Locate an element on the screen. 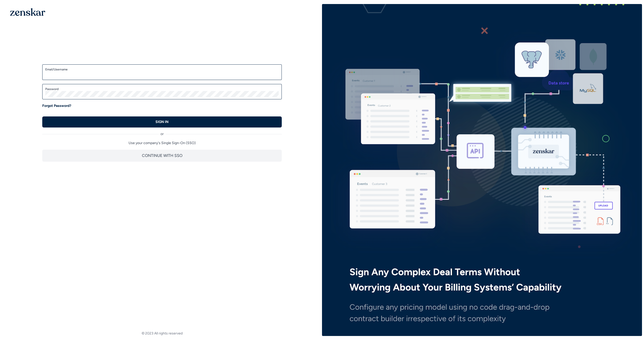 Image resolution: width=644 pixels, height=340 pixels. button: CONTINUE WITH SSO is located at coordinates (162, 156).